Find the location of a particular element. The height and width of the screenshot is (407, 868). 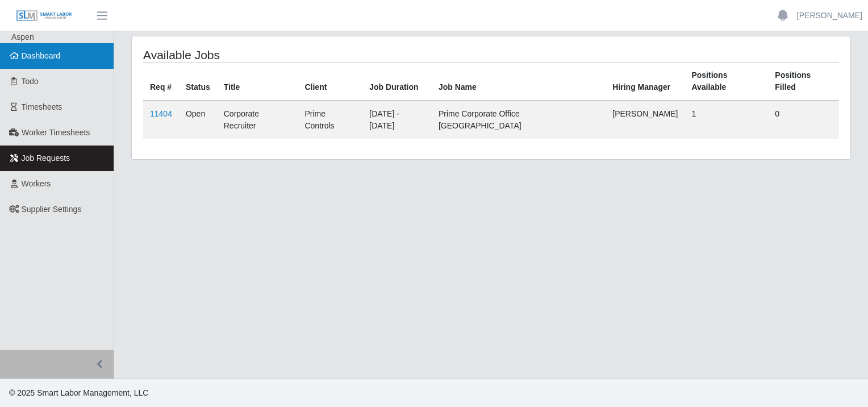

span: Job Requests is located at coordinates (46, 158).